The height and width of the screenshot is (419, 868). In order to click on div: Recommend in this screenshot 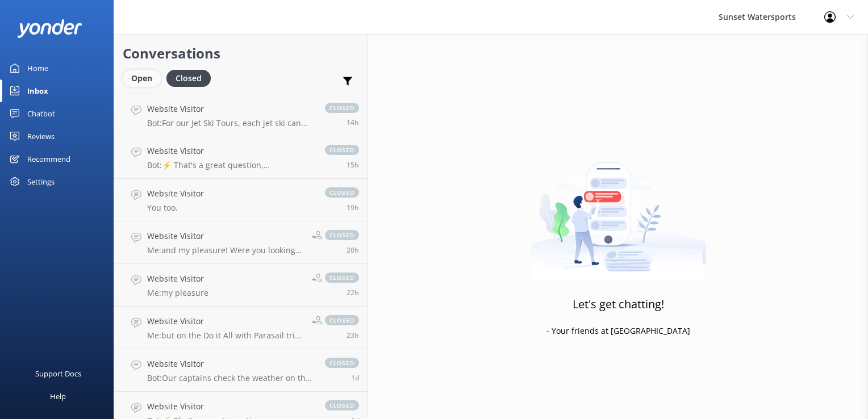, I will do `click(49, 159)`.